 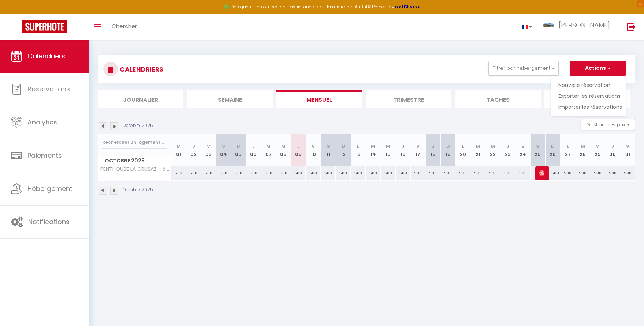 What do you see at coordinates (598, 150) in the screenshot?
I see `th: 29` at bounding box center [598, 150].